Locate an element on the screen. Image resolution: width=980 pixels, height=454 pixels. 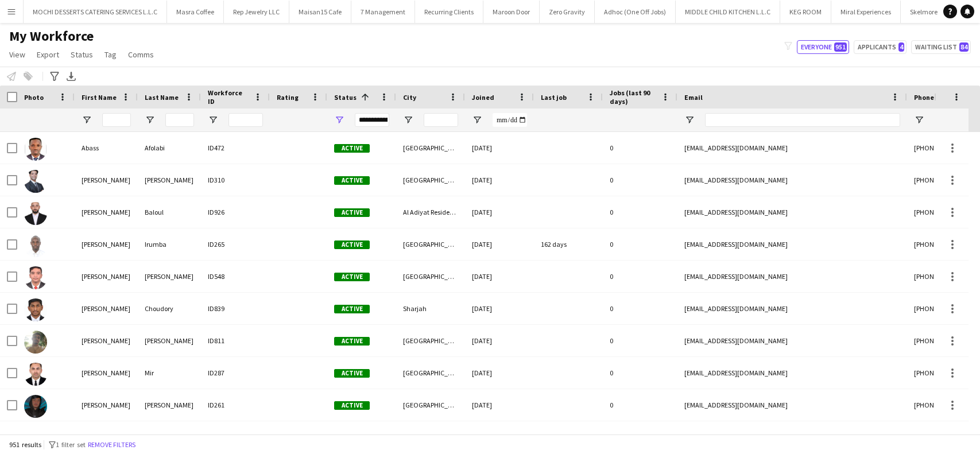
input: Joined Filter Input is located at coordinates (509, 120).